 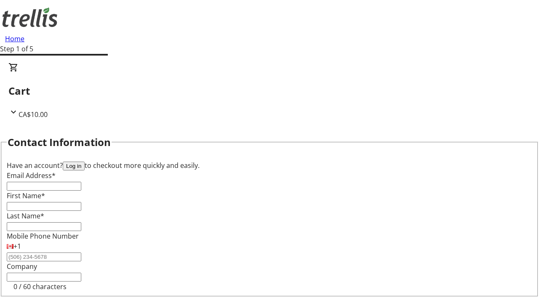 I want to click on span: CA$10.00, so click(x=33, y=115).